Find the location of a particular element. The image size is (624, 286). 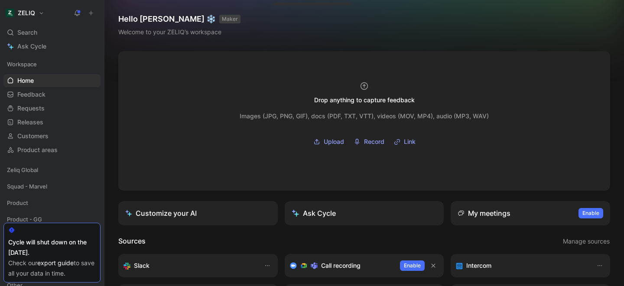

span: Workspace is located at coordinates (22, 64).